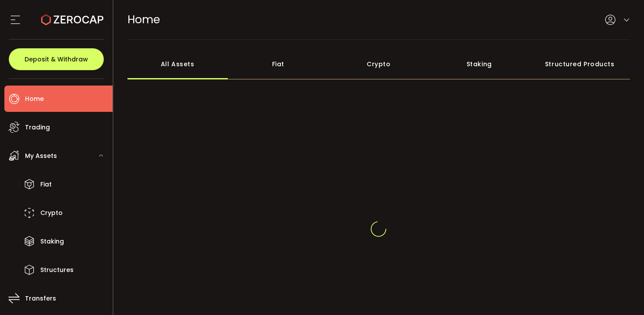 The image size is (644, 315). Describe the element at coordinates (278, 64) in the screenshot. I see `div: Fiat` at that location.